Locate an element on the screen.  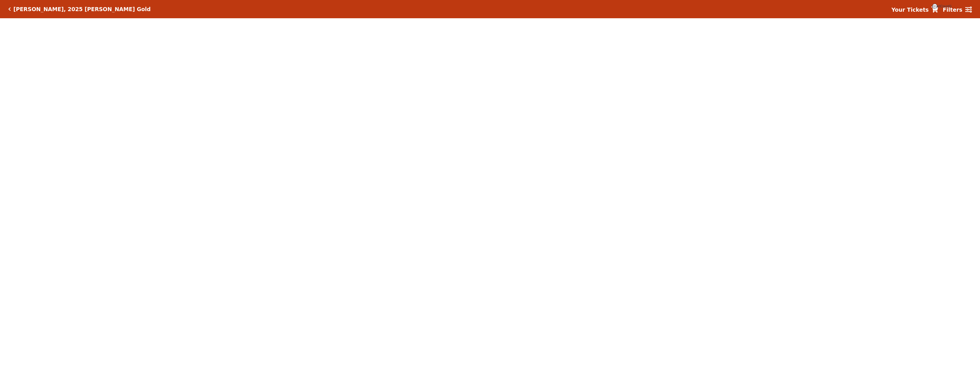
strong: Your Tickets is located at coordinates (910, 10).